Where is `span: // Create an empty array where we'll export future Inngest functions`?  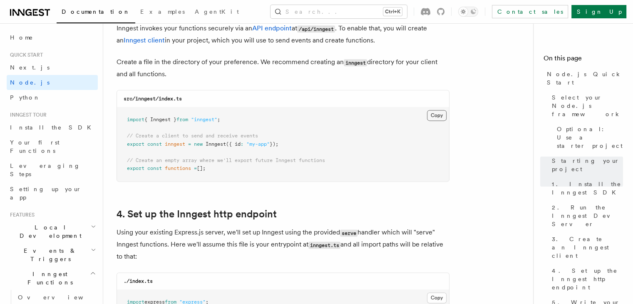
span: // Create an empty array where we'll export future Inngest functions is located at coordinates (226, 160).